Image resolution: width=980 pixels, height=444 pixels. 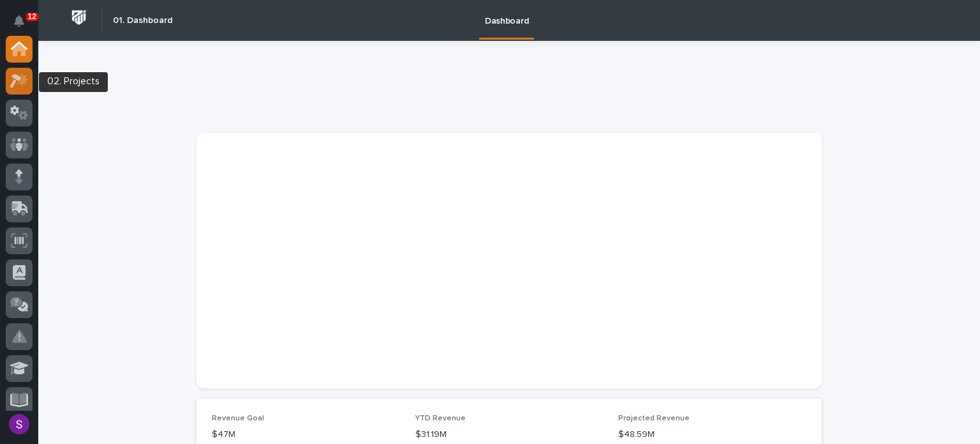 I want to click on button: Notifications, so click(x=19, y=21).